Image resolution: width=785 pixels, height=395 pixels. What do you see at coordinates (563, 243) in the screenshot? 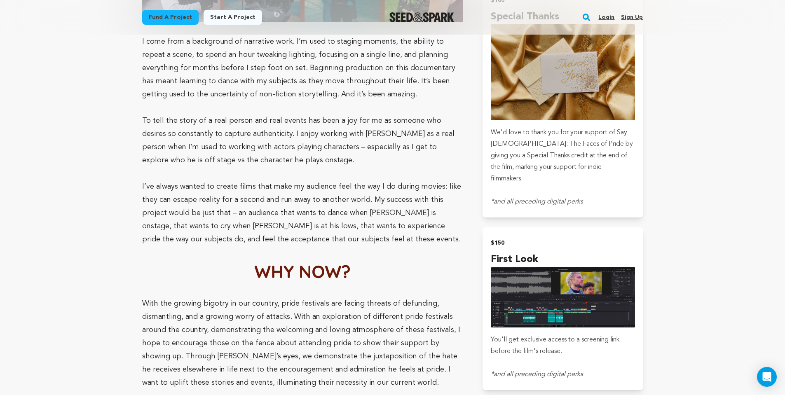
I see `h2: $150` at bounding box center [563, 243].